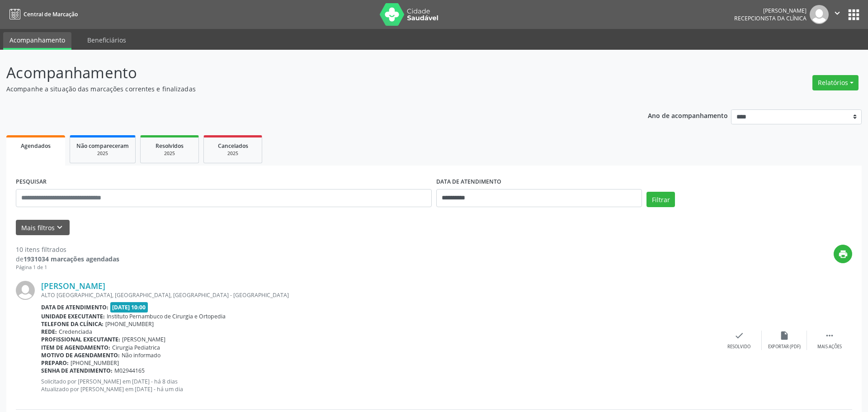  Describe the element at coordinates (31, 182) in the screenshot. I see `label: PESQUISAR` at that location.